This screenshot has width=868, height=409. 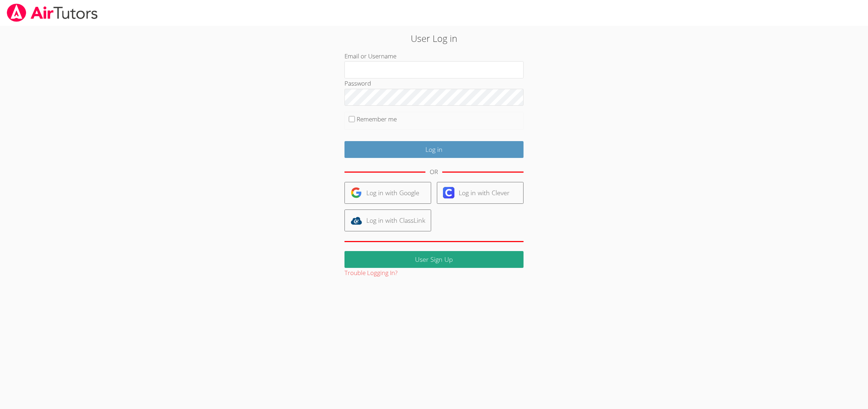 What do you see at coordinates (358, 83) in the screenshot?
I see `label: Password` at bounding box center [358, 83].